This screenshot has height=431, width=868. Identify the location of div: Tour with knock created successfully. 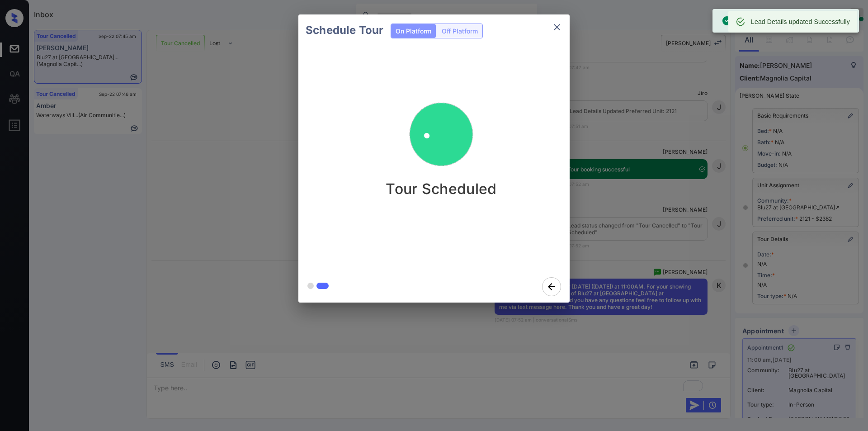
(776, 21).